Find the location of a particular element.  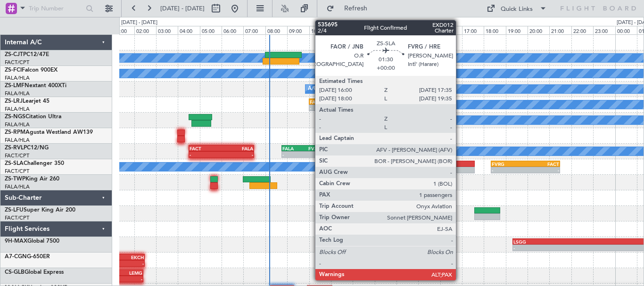

span: ZS-FCI is located at coordinates (13, 70).